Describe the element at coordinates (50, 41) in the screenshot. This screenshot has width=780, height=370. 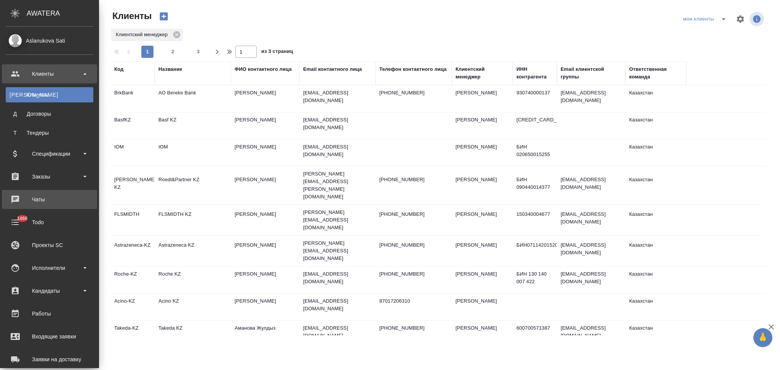
I see `div: Aslanukova Sati` at that location.